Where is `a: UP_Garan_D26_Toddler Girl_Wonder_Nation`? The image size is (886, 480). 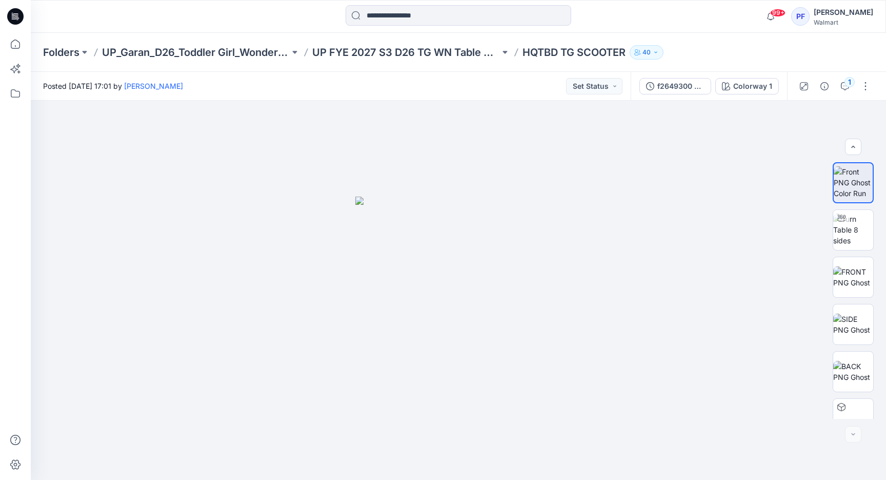 a: UP_Garan_D26_Toddler Girl_Wonder_Nation is located at coordinates (196, 52).